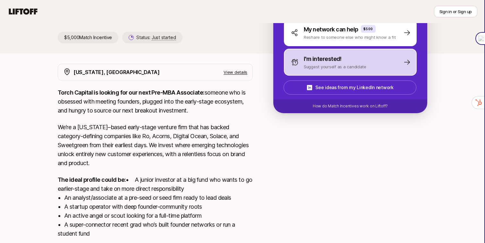 This screenshot has width=485, height=243. What do you see at coordinates (349, 37) in the screenshot?
I see `p: Reshare to someone else who might know a fit` at bounding box center [349, 37].